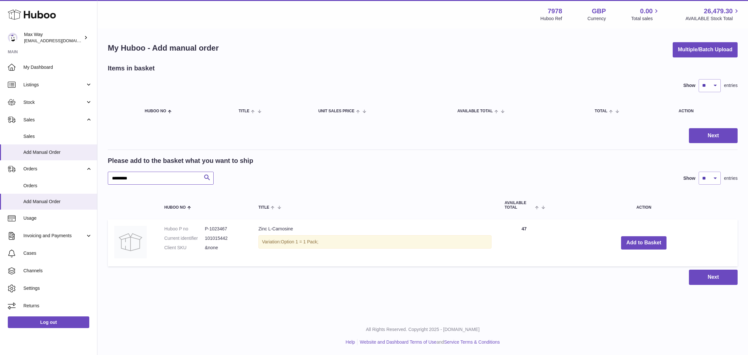 This screenshot has width=748, height=355. I want to click on span: Usage, so click(58, 218).